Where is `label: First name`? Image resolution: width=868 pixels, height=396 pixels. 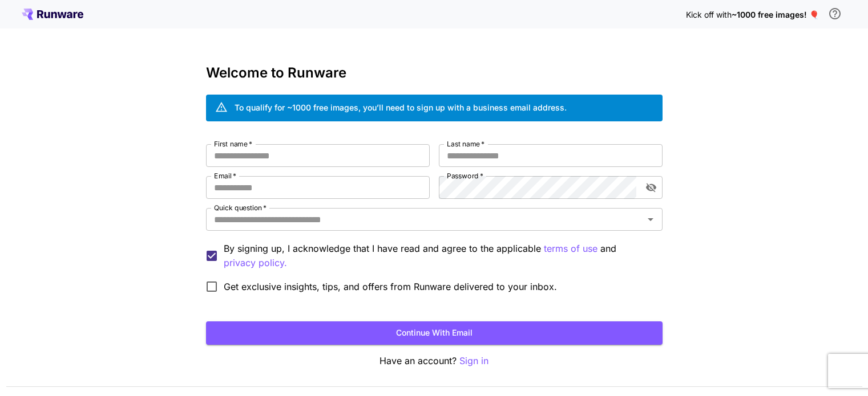 label: First name is located at coordinates (232, 143).